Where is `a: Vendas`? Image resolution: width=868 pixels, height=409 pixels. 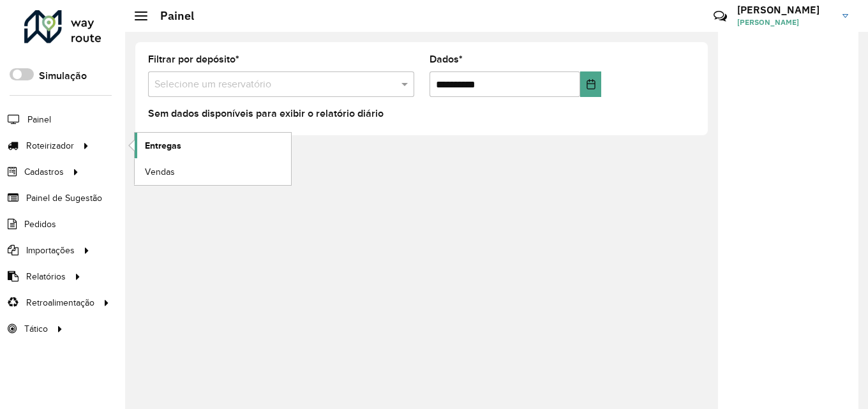
a: Vendas is located at coordinates (212, 172).